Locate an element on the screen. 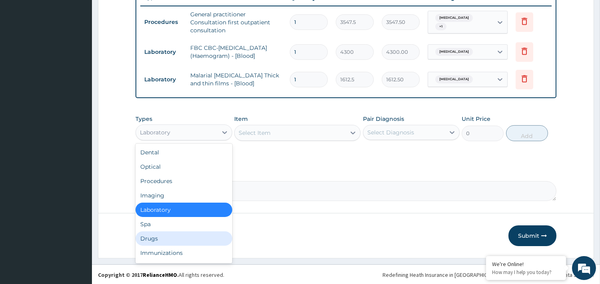 This screenshot has width=600, height=284. div: Select Item is located at coordinates (254, 133).